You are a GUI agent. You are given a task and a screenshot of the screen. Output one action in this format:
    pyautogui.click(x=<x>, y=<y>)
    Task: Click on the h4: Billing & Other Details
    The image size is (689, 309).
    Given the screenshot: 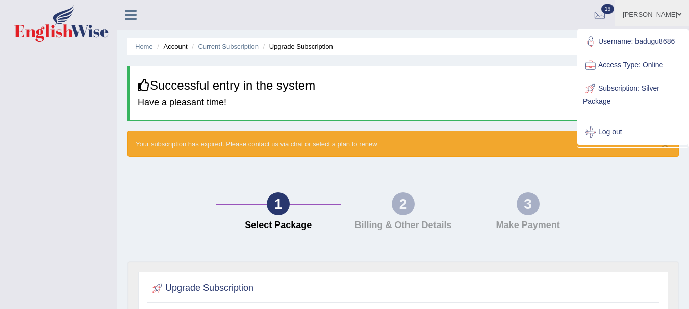 What is the action you would take?
    pyautogui.click(x=403, y=226)
    